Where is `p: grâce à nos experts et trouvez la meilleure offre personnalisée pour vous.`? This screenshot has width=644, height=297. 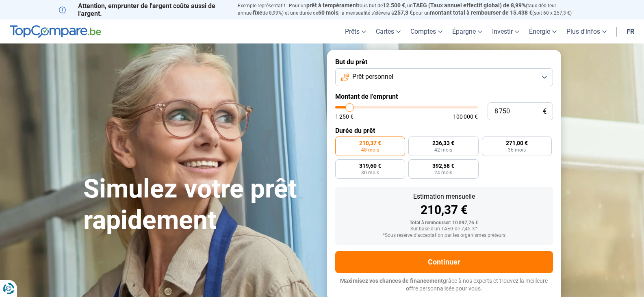 p: grâce à nos experts et trouvez la meilleure offre personnalisée pour vous. is located at coordinates (444, 285).